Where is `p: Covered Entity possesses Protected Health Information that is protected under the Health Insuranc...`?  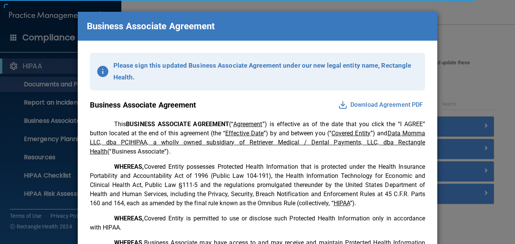
p: Covered Entity possesses Protected Health Information that is protected under the Health Insuranc... is located at coordinates (258, 185).